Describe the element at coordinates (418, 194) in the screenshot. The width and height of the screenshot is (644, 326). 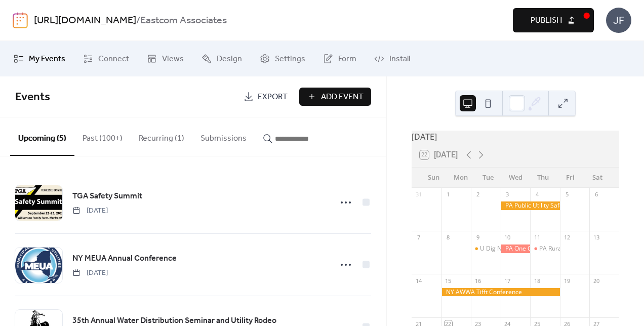
I see `div: 31` at that location.